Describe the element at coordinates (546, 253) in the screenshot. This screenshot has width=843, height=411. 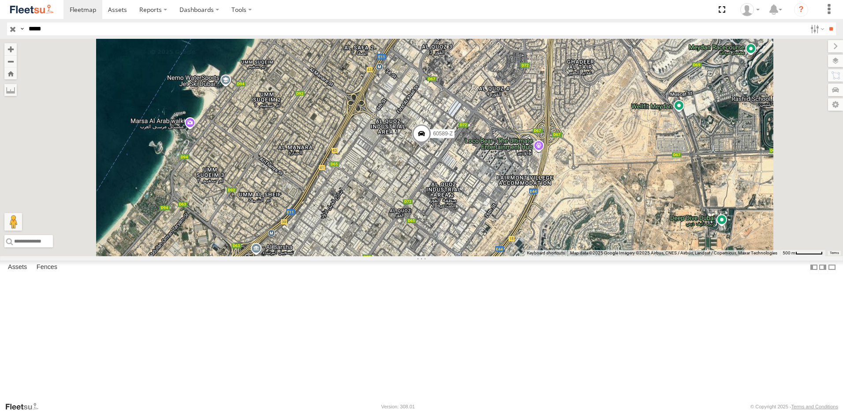
I see `button: Keyboard shortcuts` at that location.